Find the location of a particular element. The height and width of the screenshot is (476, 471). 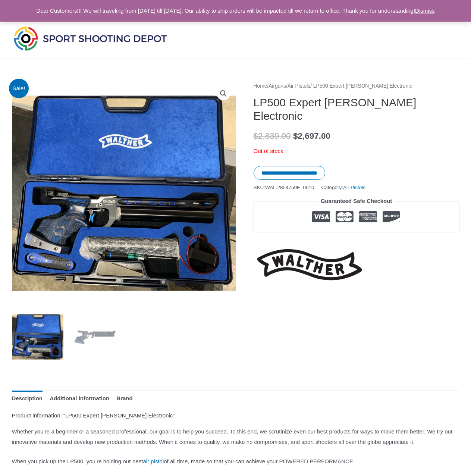

a: Home is located at coordinates (260, 86).